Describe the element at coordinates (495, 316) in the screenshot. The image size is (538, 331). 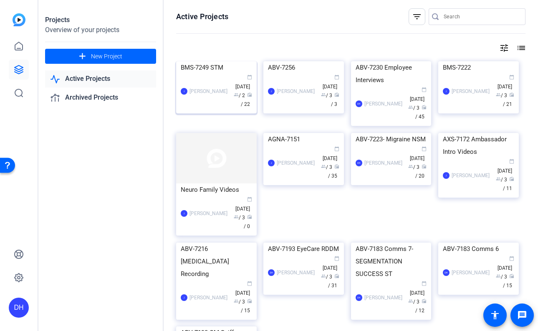
I see `mat-icon: accessibility` at that location.